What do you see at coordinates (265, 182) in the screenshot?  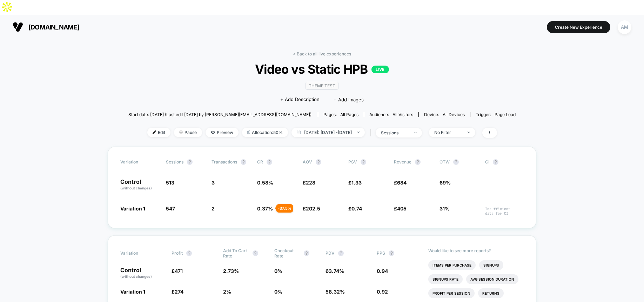 I see `span: 0.58 %` at bounding box center [265, 182].